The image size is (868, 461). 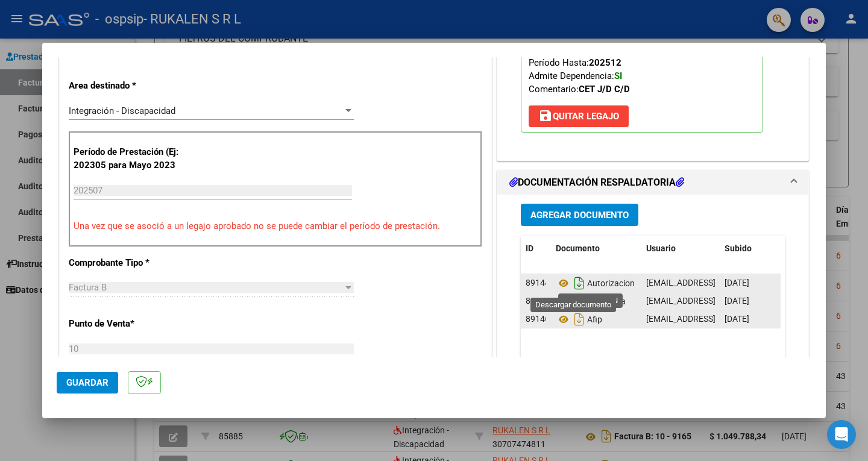 I want to click on div: DOCUMENTACIÓN RESPALDATORIA, so click(x=653, y=319).